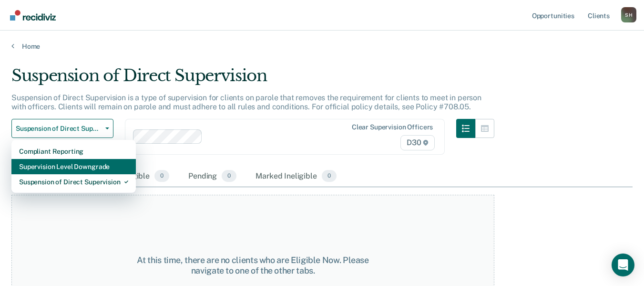 The height and width of the screenshot is (286, 644). Describe the element at coordinates (417, 142) in the screenshot. I see `span: D30` at that location.